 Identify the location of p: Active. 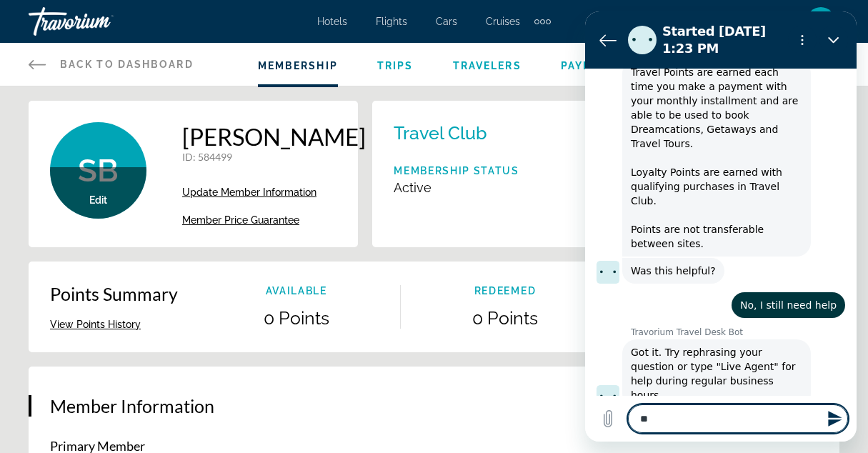
(456, 187).